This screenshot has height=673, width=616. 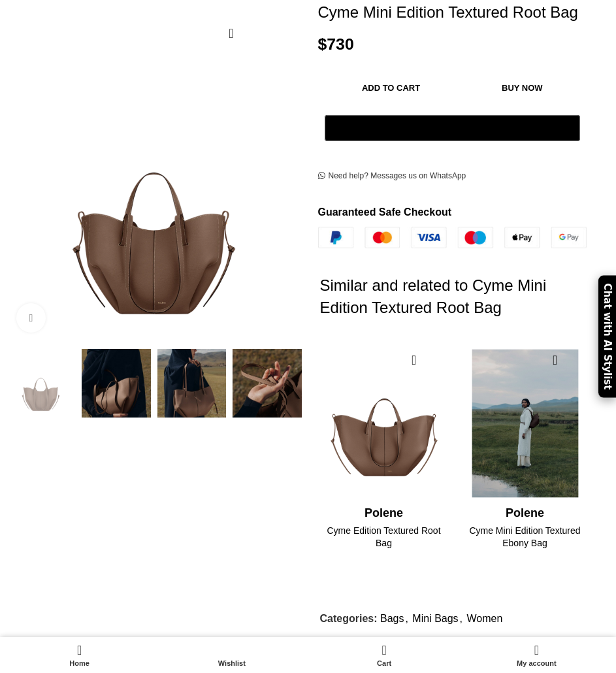 What do you see at coordinates (536, 655) in the screenshot?
I see `a: My account` at bounding box center [536, 655].